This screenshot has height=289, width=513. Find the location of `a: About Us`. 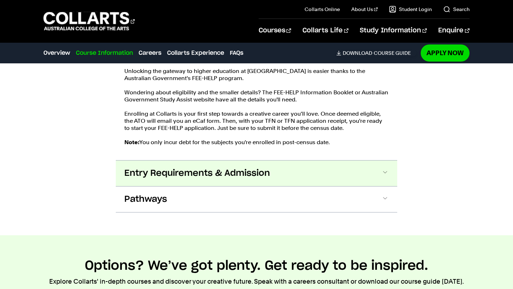

a: About Us is located at coordinates (365, 9).